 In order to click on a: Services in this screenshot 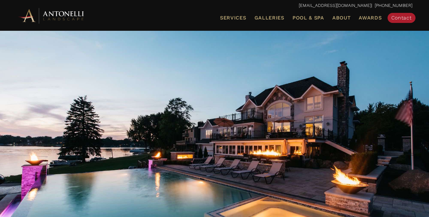, I will do `click(233, 18)`.